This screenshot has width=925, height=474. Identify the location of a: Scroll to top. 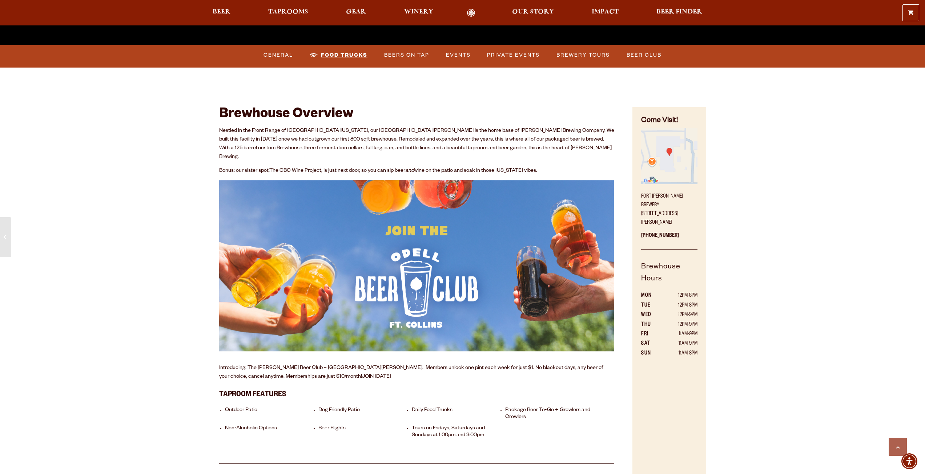
(897, 447).